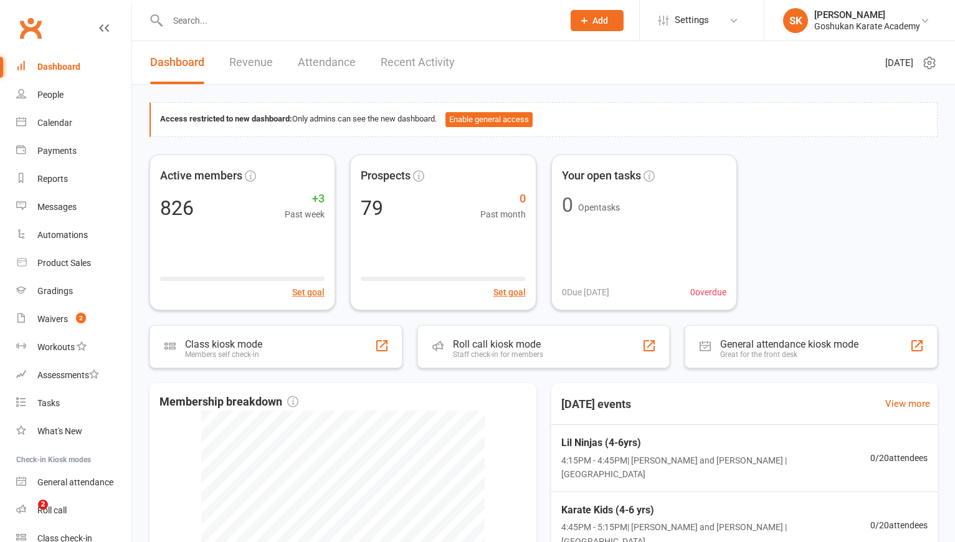 Image resolution: width=955 pixels, height=542 pixels. Describe the element at coordinates (52, 179) in the screenshot. I see `div: Reports` at that location.